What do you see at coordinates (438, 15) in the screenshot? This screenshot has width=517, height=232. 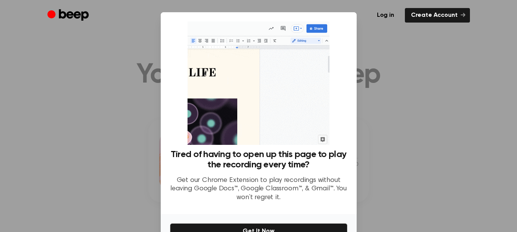 I see `a: Create Account` at bounding box center [438, 15].